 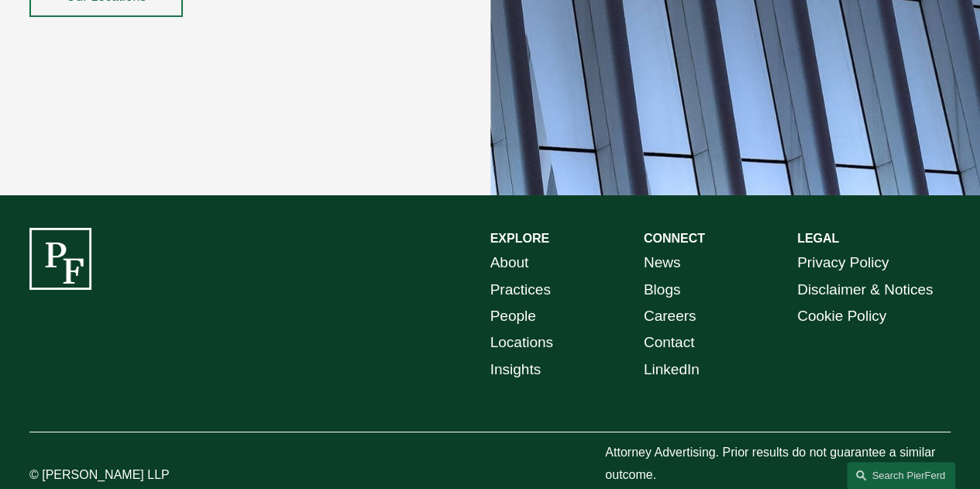 I want to click on strong: LEGAL, so click(x=818, y=238).